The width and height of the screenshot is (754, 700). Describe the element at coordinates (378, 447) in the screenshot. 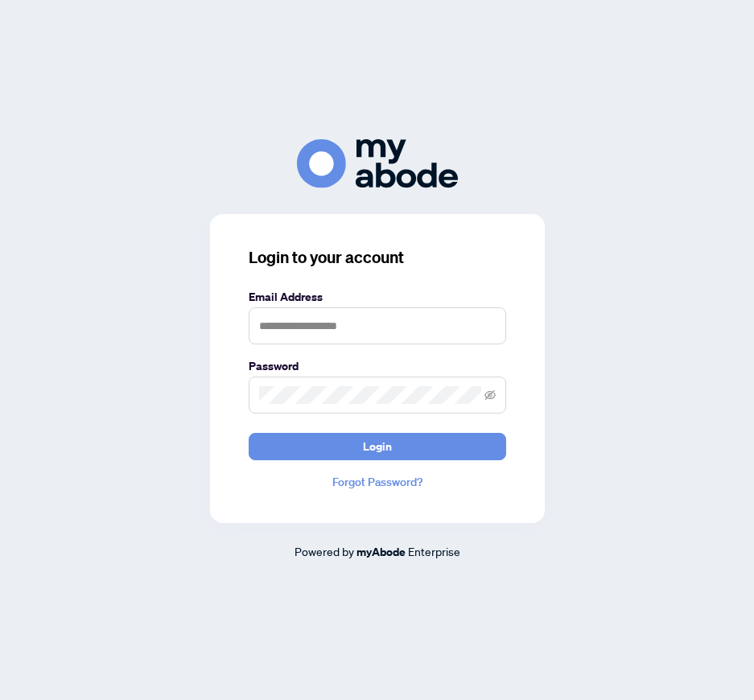

I see `span: Login` at that location.